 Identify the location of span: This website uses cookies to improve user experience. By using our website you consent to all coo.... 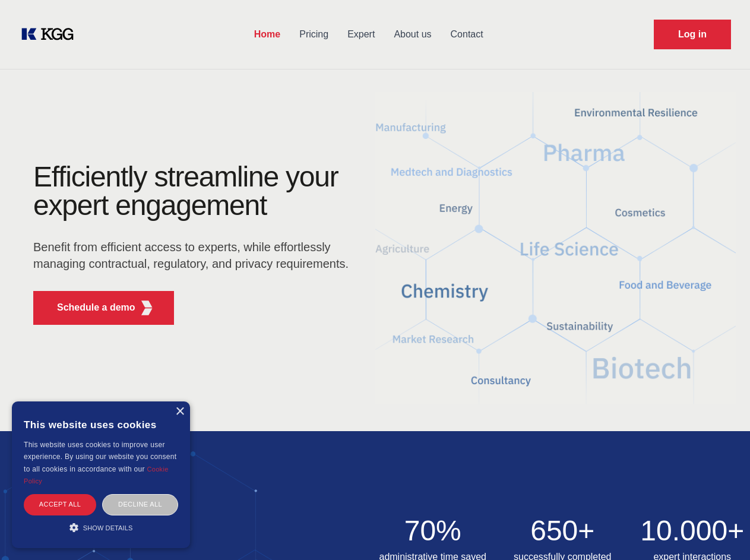
(100, 456).